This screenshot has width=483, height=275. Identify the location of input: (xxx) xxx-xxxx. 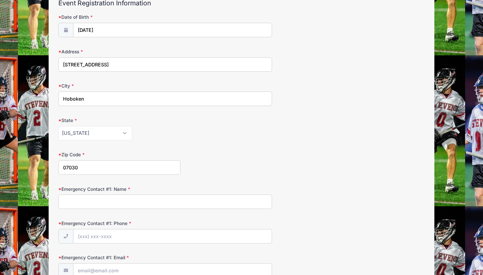
(172, 236).